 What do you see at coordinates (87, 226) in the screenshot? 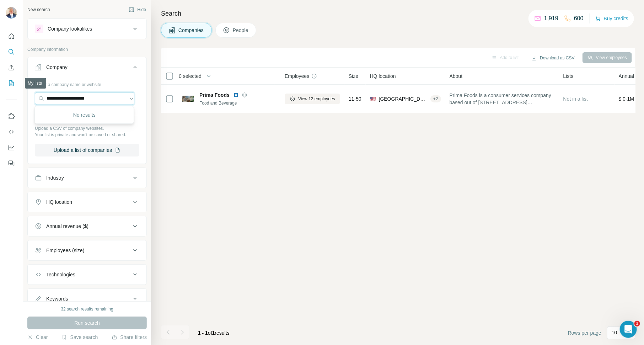
I see `button: Annual revenue ($)` at bounding box center [87, 226].